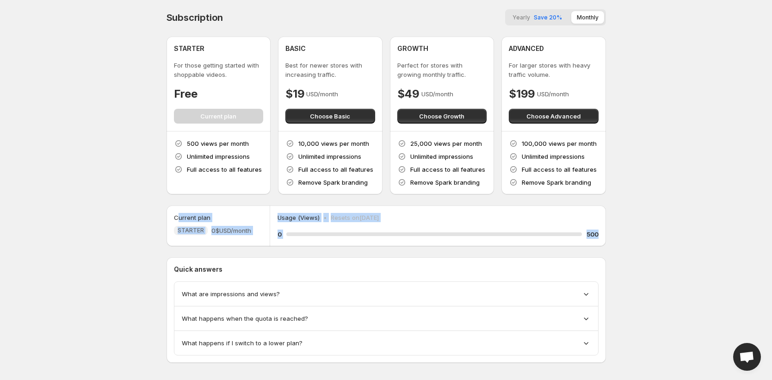 This screenshot has width=772, height=380. Describe the element at coordinates (280, 234) in the screenshot. I see `h5: 0` at that location.